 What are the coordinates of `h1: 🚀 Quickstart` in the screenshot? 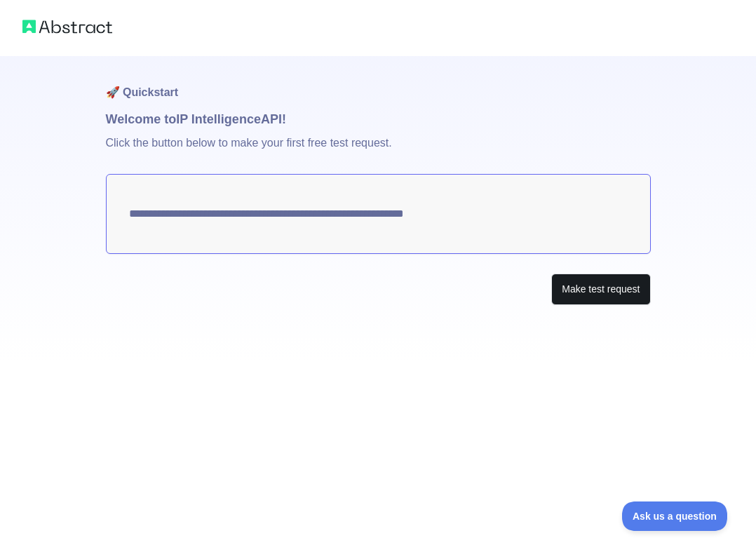 It's located at (378, 83).